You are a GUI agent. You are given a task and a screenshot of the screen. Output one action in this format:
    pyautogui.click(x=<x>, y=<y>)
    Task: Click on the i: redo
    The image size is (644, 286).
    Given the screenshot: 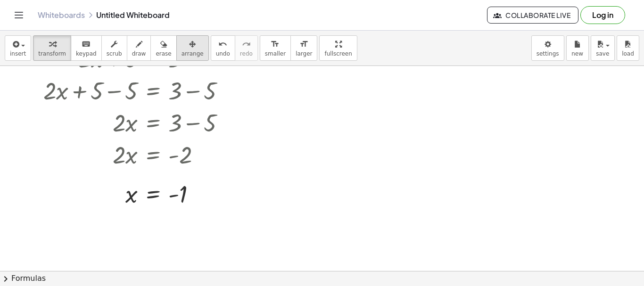 What is the action you would take?
    pyautogui.click(x=246, y=45)
    